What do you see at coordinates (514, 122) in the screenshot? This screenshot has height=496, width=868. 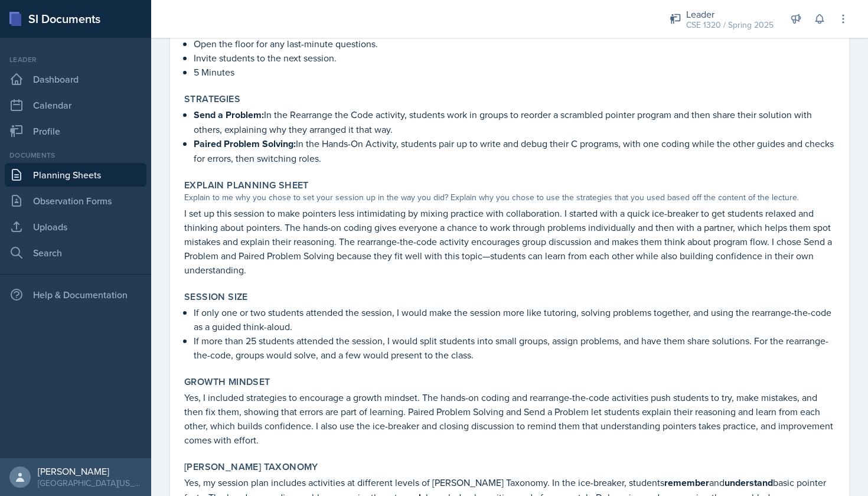 I see `p: In the Rearrange the Code activity, students work in groups to reorder a scrambled pointer progra...` at bounding box center [514, 122].